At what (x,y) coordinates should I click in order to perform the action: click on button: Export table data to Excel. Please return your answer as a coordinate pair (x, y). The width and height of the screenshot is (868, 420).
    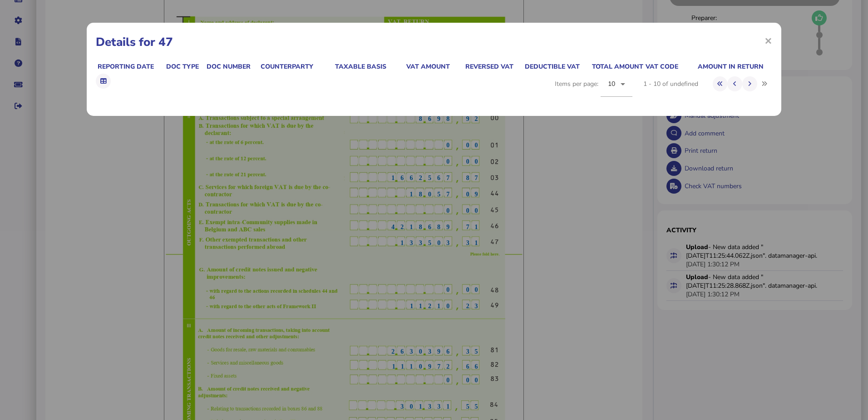
    Looking at the image, I should click on (103, 81).